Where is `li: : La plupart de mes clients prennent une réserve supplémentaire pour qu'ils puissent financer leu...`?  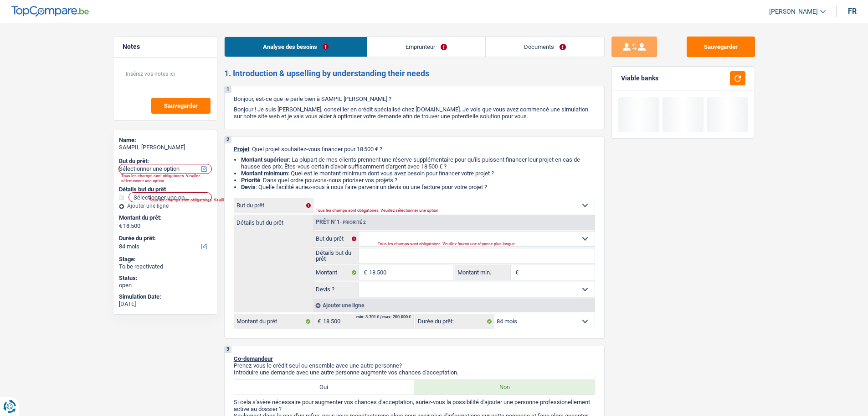
li: : La plupart de mes clients prennent une réserve supplémentaire pour qu'ils puissent financer leu... is located at coordinates (418, 163).